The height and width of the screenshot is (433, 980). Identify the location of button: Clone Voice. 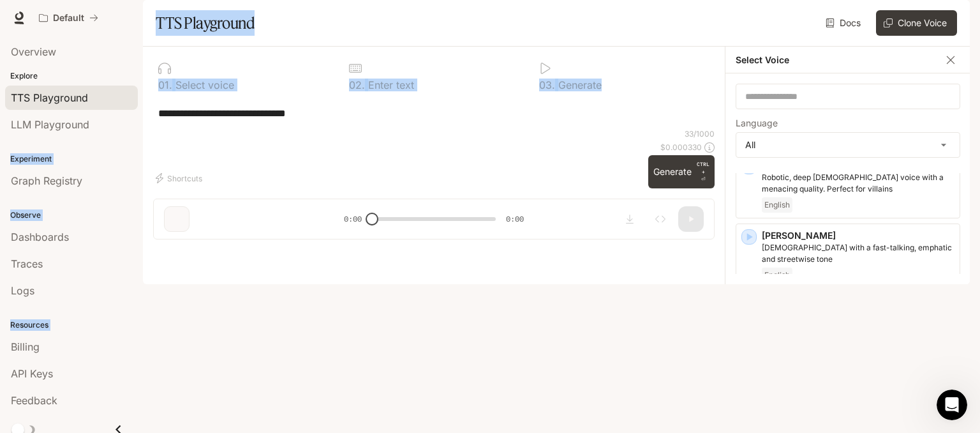
(916, 23).